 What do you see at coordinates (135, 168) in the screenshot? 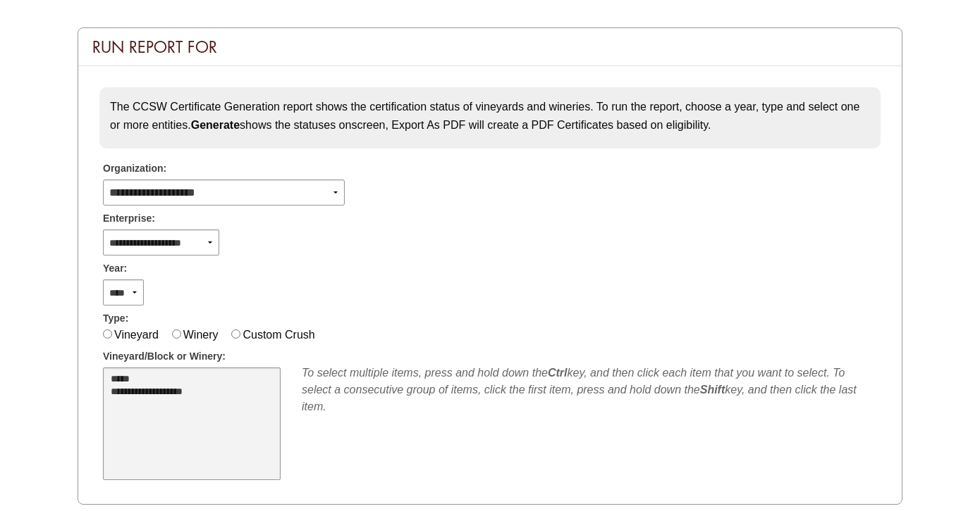
I see `span: Organization:` at bounding box center [135, 168].